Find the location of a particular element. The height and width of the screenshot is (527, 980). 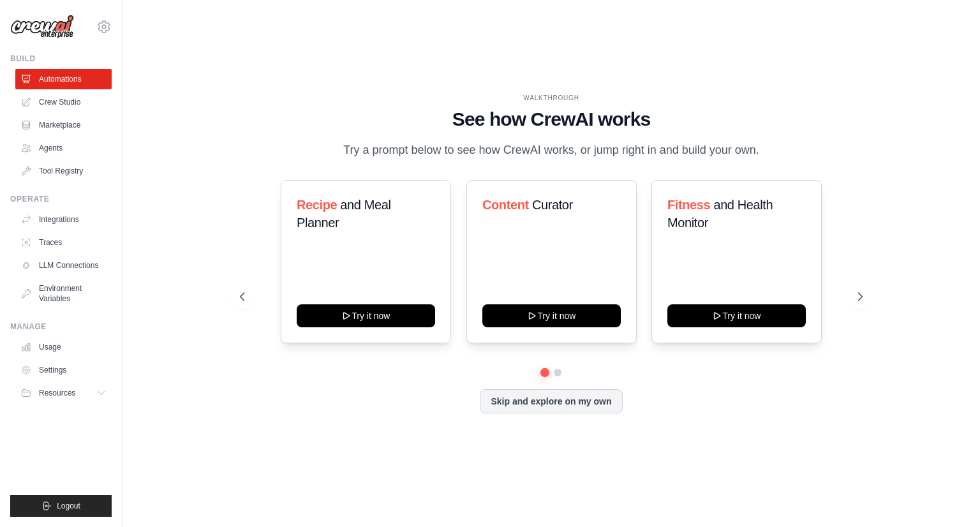

a: Usage is located at coordinates (64, 347).